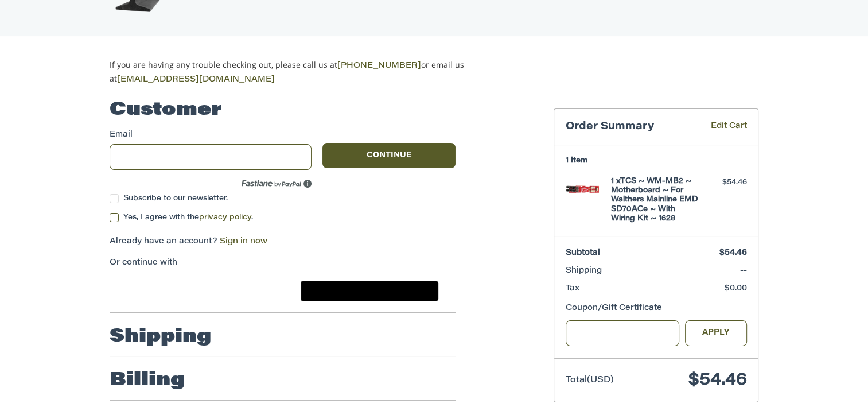 Image resolution: width=868 pixels, height=411 pixels. I want to click on h3: Order Summary, so click(630, 127).